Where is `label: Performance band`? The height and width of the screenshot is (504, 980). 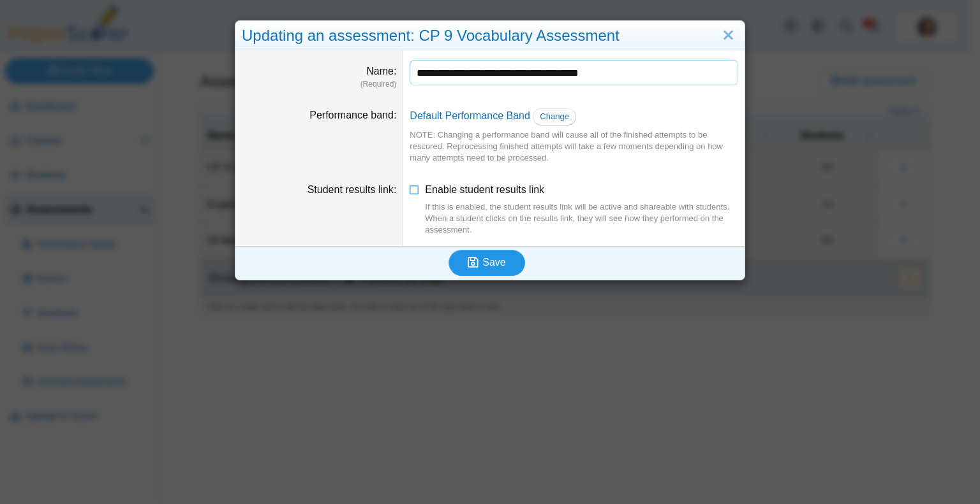
label: Performance band is located at coordinates (353, 114).